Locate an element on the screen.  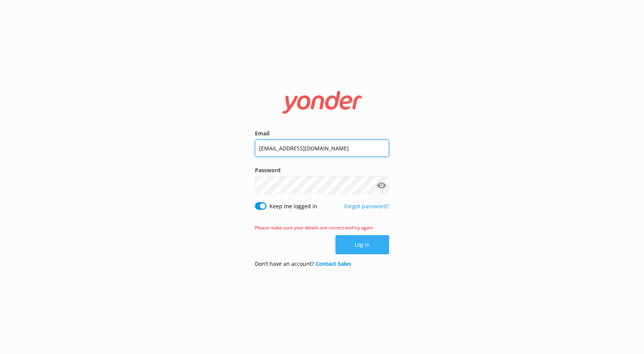
a: Forgot password? is located at coordinates (366, 206).